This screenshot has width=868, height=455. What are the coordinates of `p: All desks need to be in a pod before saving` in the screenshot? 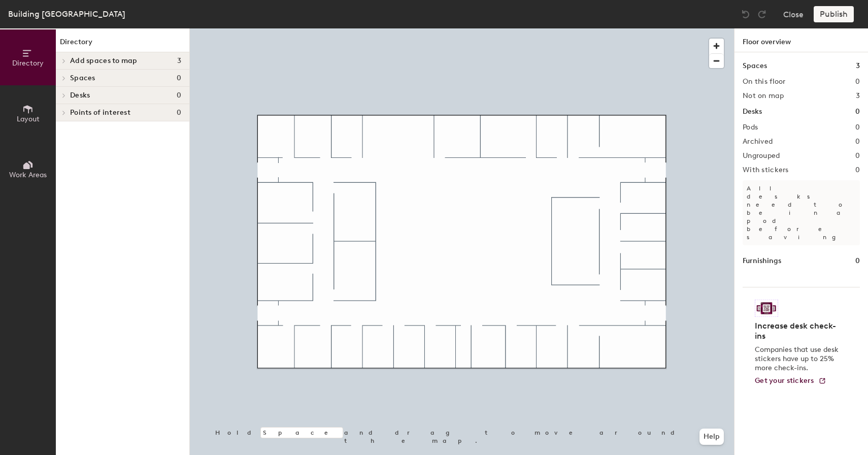 It's located at (801, 213).